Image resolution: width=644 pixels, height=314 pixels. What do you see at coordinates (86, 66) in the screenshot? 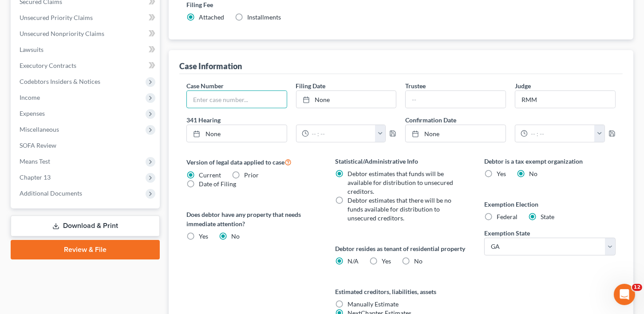
I see `a: Executory Contracts` at bounding box center [86, 66].